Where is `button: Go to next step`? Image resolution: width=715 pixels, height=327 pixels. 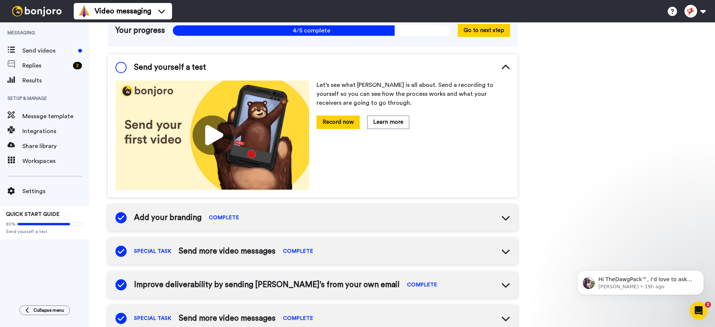 button: Go to next step is located at coordinates (484, 30).